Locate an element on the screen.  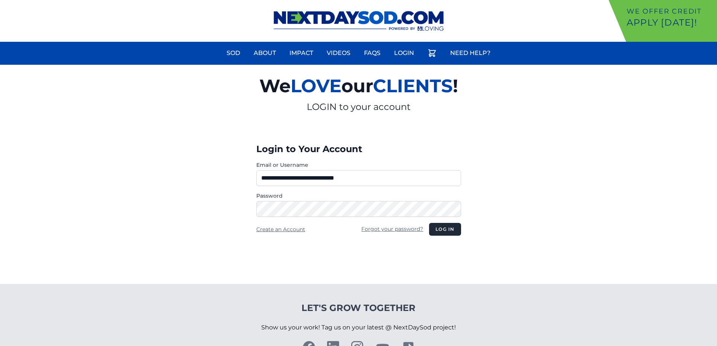
h2: We our ! is located at coordinates (359, 86).